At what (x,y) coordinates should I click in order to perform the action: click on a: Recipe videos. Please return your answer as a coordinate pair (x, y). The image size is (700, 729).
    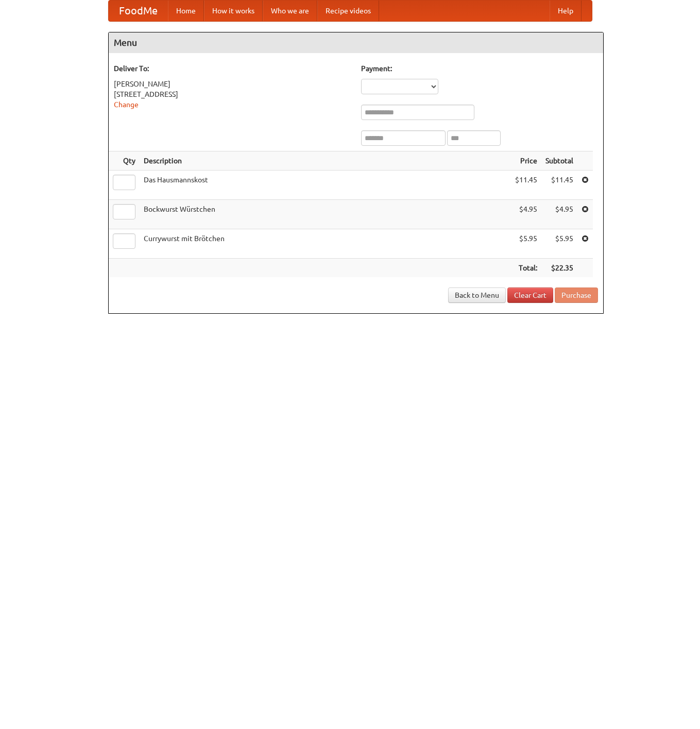
    Looking at the image, I should click on (348, 11).